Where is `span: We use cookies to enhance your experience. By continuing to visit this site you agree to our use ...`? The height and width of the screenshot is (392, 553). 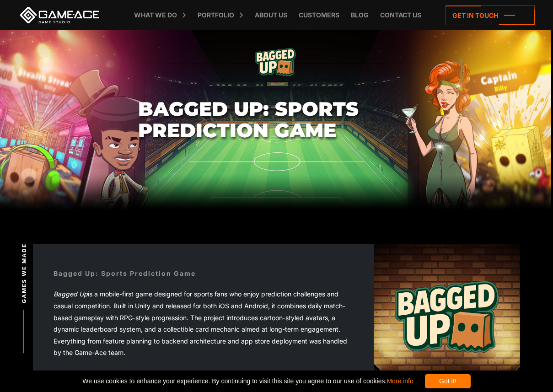
span: We use cookies to enhance your experience. By continuing to visit this site you agree to our use ... is located at coordinates (247, 381).